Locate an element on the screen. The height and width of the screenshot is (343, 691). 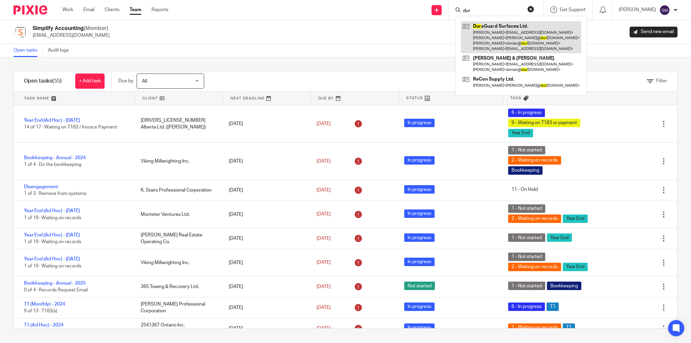
span: 11 - On Hold is located at coordinates (525, 189).